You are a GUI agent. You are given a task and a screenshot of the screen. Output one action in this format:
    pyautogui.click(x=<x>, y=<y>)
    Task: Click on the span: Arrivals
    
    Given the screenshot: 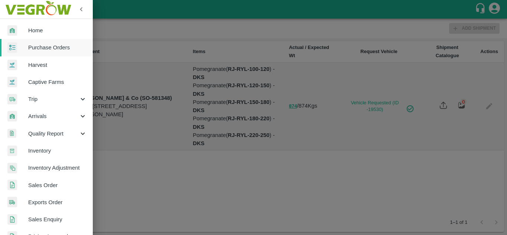 What is the action you would take?
    pyautogui.click(x=53, y=116)
    